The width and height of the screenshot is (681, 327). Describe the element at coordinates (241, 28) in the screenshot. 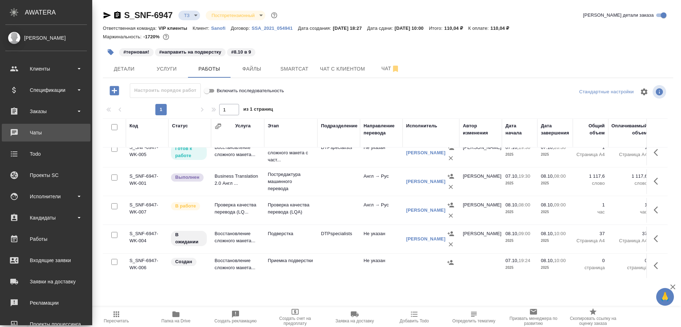

I see `p: Договор:` at that location.